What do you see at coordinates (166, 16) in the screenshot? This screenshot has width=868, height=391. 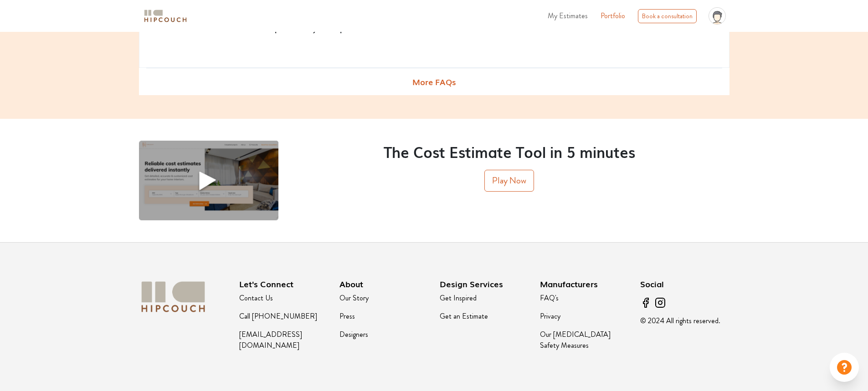 I see `span: logo-horizontal.svg` at bounding box center [166, 16].